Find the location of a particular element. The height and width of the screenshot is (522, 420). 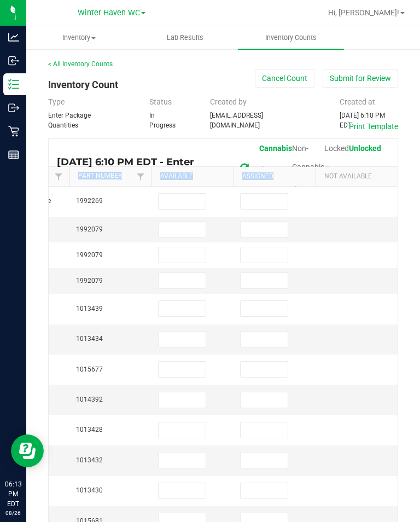

th: Assigned is located at coordinates (274, 177).